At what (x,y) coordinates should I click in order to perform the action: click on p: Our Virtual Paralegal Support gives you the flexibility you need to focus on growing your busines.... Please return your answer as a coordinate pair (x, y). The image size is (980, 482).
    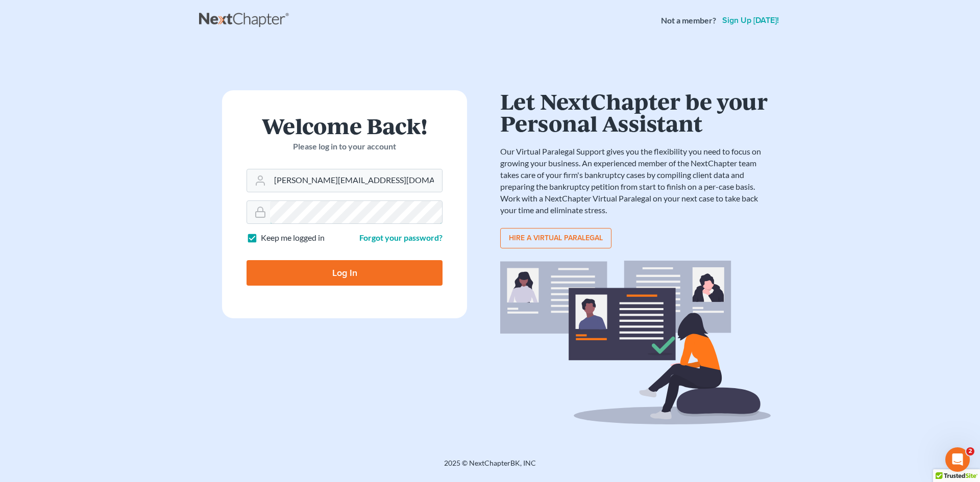
    Looking at the image, I should click on (636, 181).